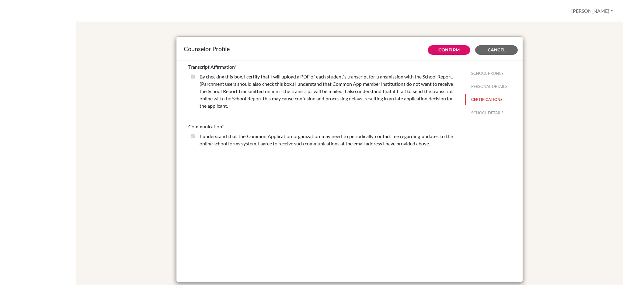  I want to click on span: Communication, so click(205, 126).